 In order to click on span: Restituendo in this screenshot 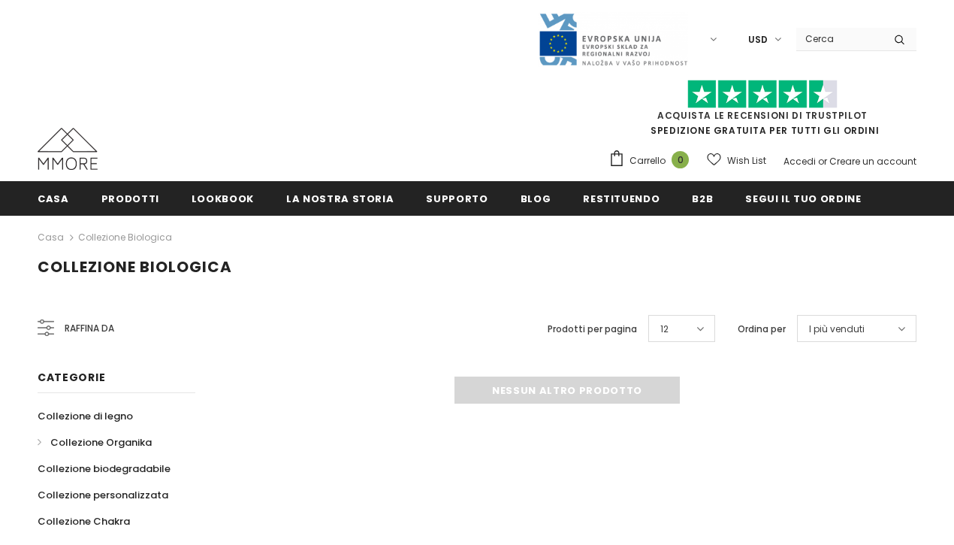, I will do `click(621, 198)`.